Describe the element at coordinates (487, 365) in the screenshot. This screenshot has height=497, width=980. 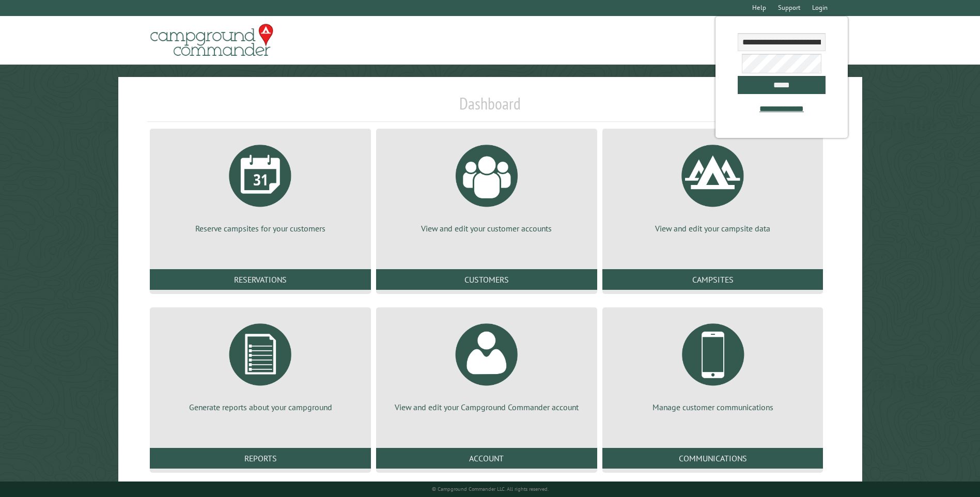
I see `a: View and edit your Campground Commander account` at that location.